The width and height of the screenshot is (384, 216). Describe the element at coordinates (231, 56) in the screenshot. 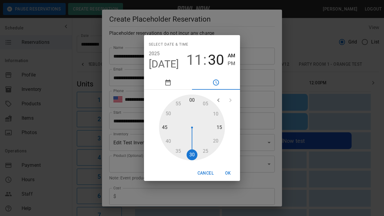

I see `button: AM` at that location.